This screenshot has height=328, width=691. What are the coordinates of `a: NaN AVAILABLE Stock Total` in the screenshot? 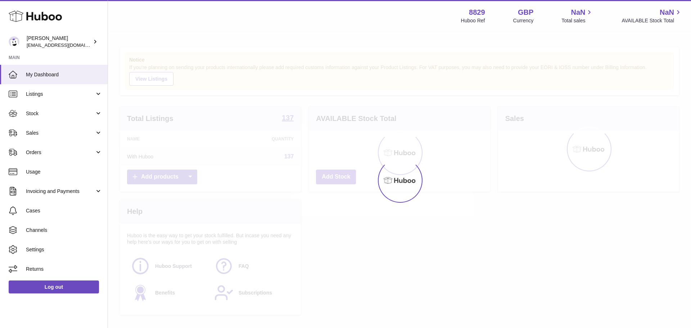 It's located at (652, 16).